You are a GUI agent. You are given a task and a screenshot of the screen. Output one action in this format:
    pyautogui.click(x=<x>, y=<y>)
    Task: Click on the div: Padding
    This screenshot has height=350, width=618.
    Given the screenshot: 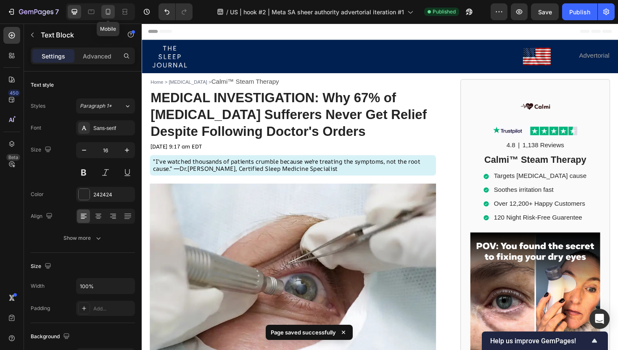 What is the action you would take?
    pyautogui.click(x=40, y=308)
    